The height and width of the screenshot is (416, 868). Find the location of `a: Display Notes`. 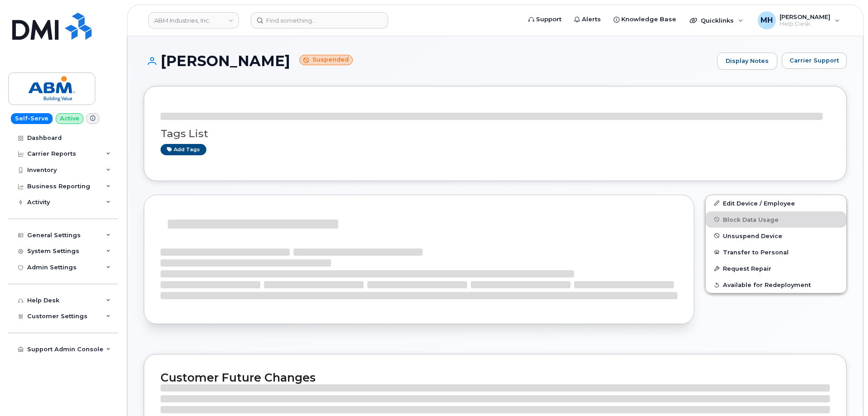

a: Display Notes is located at coordinates (747, 61).